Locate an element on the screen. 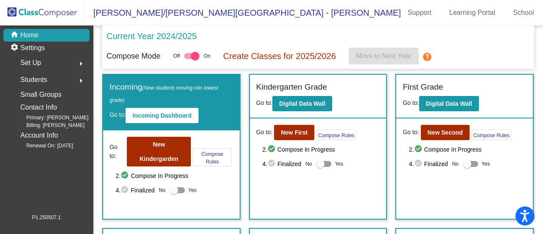 The height and width of the screenshot is (234, 543). span: (New students moving into lowest grade) is located at coordinates (164, 94).